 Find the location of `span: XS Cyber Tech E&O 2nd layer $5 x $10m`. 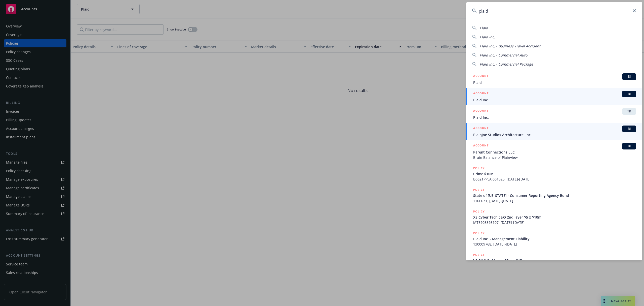

span: XS Cyber Tech E&O 2nd layer $5 x $10m is located at coordinates (555, 217).